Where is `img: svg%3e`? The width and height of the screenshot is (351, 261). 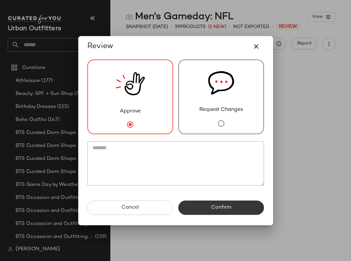
img: svg%3e is located at coordinates (221, 83).